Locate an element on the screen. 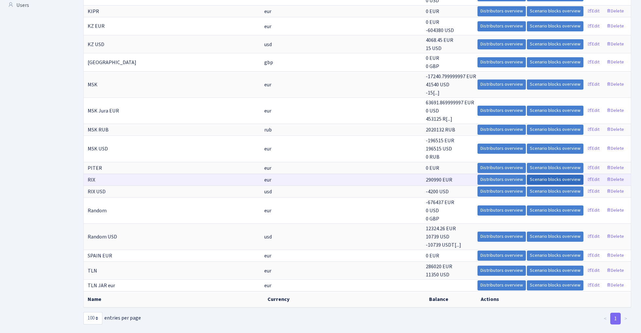  label: entries per page is located at coordinates (112, 318).